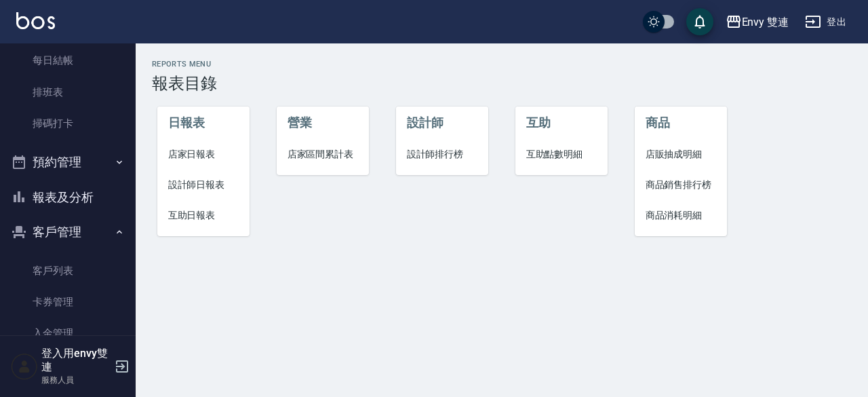 The image size is (868, 397). I want to click on div: Envy 雙連, so click(766, 22).